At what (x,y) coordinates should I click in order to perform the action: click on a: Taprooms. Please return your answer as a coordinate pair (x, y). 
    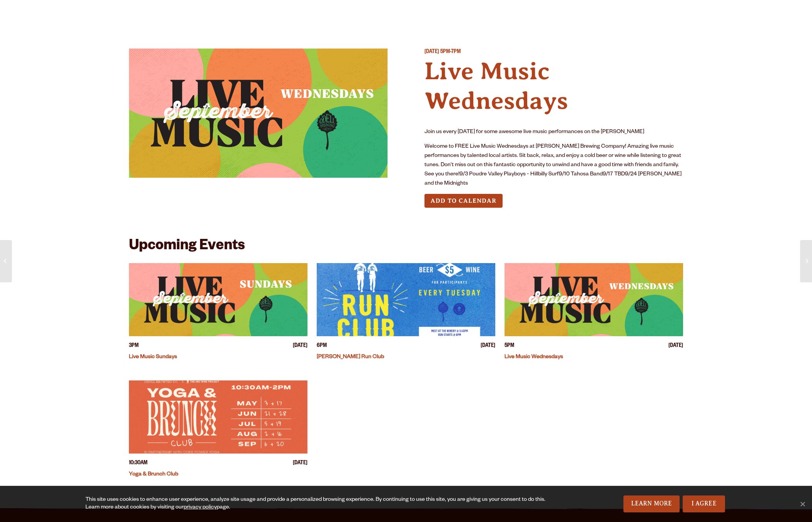
    Looking at the image, I should click on (221, 13).